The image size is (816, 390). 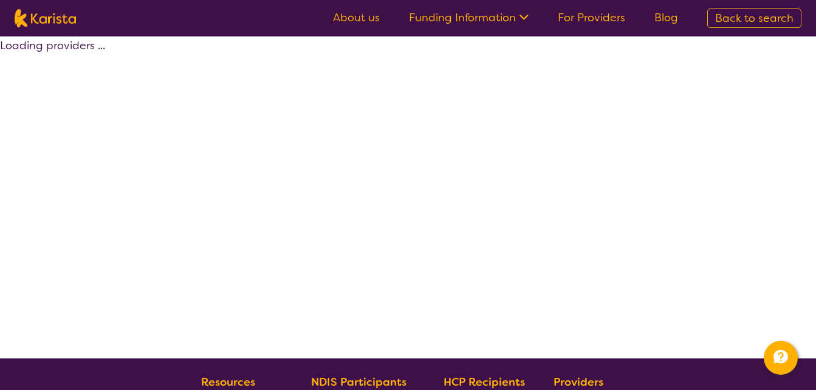 I want to click on a: Funding Information, so click(x=469, y=18).